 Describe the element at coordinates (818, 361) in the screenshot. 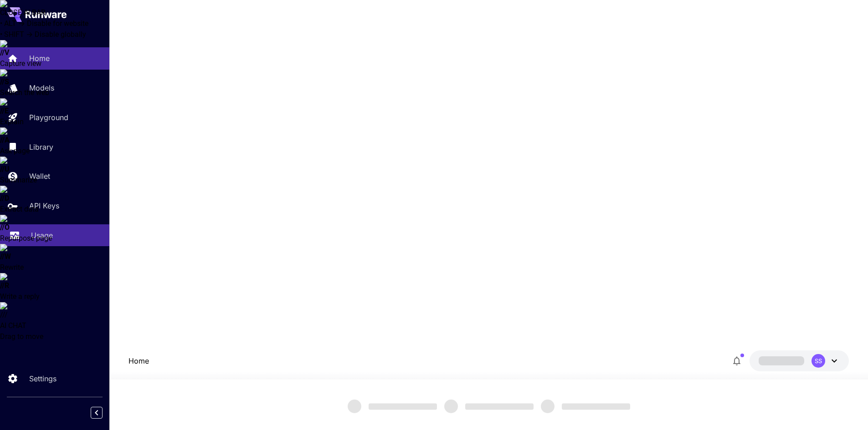

I see `div: SS` at that location.